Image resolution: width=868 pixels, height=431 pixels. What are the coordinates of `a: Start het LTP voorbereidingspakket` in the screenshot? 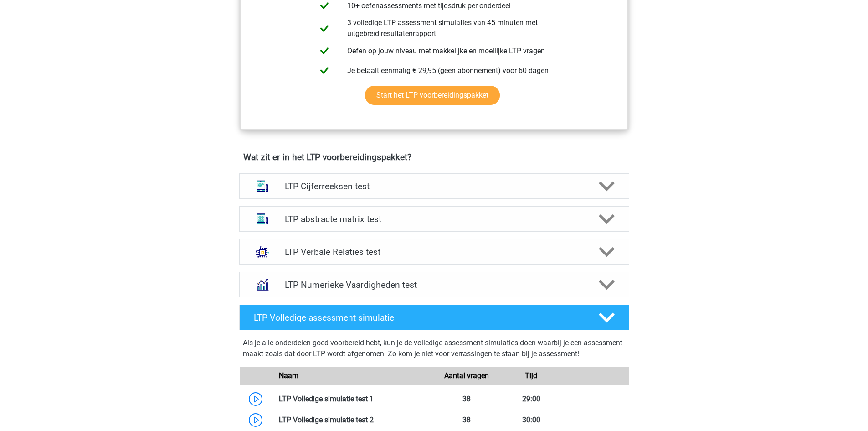 It's located at (433, 95).